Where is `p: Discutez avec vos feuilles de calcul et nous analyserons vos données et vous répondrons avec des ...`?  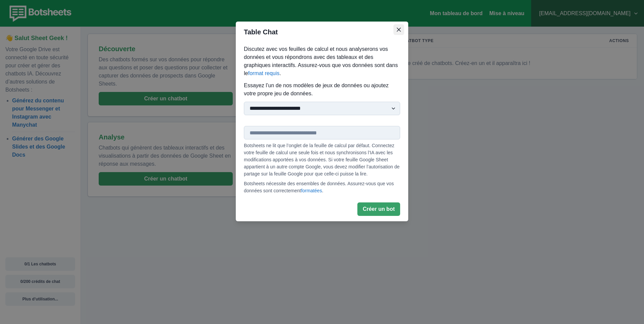 p: Discutez avec vos feuilles de calcul et nous analyserons vos données et vous répondrons avec des ... is located at coordinates (322, 61).